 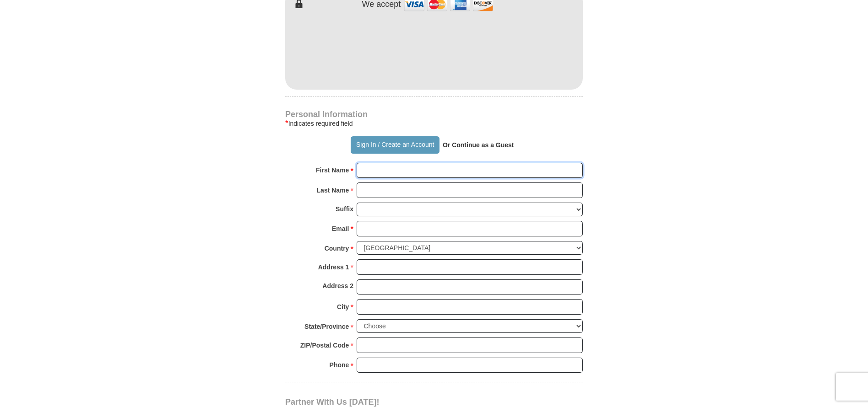 I want to click on strong: Country, so click(x=337, y=248).